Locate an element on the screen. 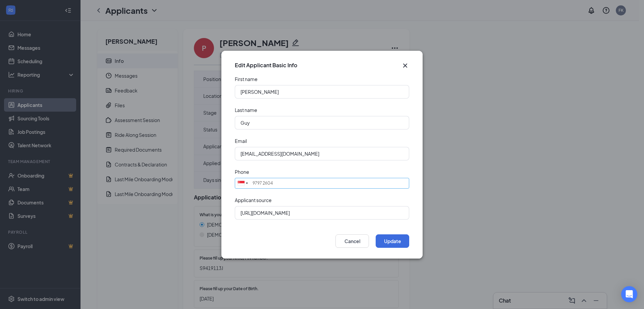  button: Update is located at coordinates (393, 241).